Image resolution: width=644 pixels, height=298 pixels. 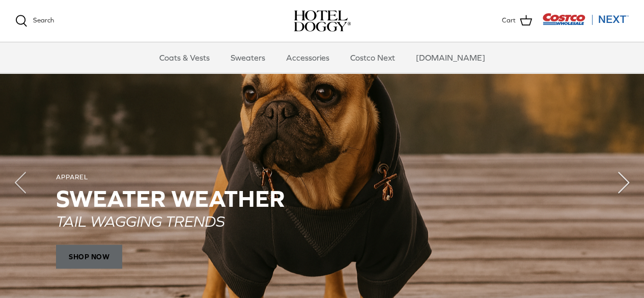 What do you see at coordinates (322, 21) in the screenshot?
I see `img: hoteldoggycom` at bounding box center [322, 21].